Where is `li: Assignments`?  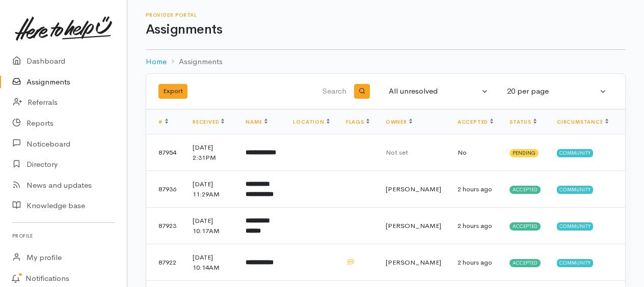 li: Assignments is located at coordinates (195, 62).